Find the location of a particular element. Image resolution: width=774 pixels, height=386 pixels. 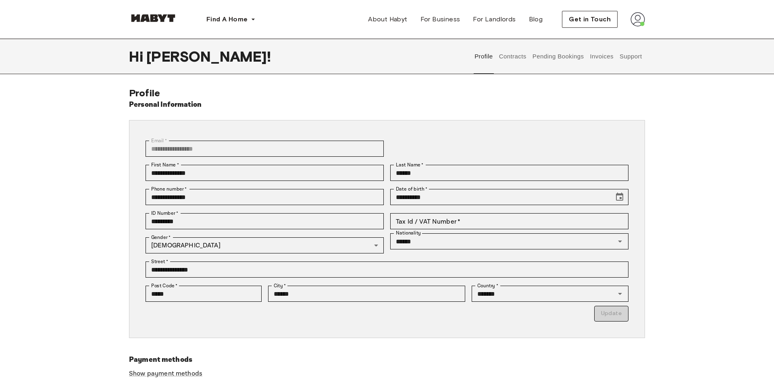

label: First Name is located at coordinates (165, 165).